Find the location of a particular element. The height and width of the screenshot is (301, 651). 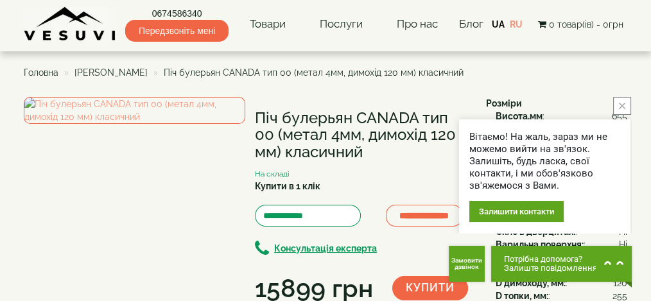

button: Get Call button is located at coordinates (467, 264).